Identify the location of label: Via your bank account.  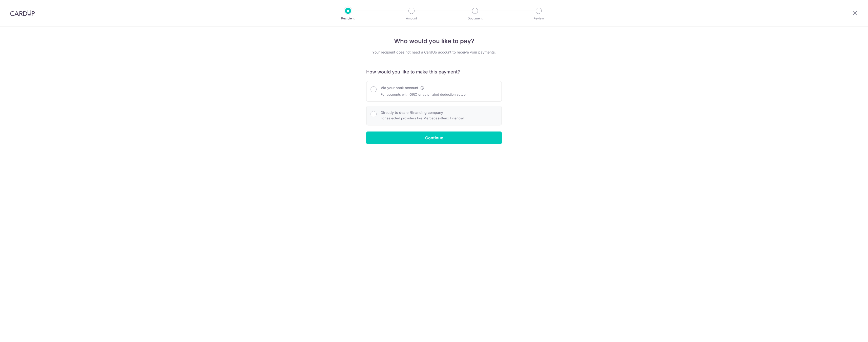
(399, 88).